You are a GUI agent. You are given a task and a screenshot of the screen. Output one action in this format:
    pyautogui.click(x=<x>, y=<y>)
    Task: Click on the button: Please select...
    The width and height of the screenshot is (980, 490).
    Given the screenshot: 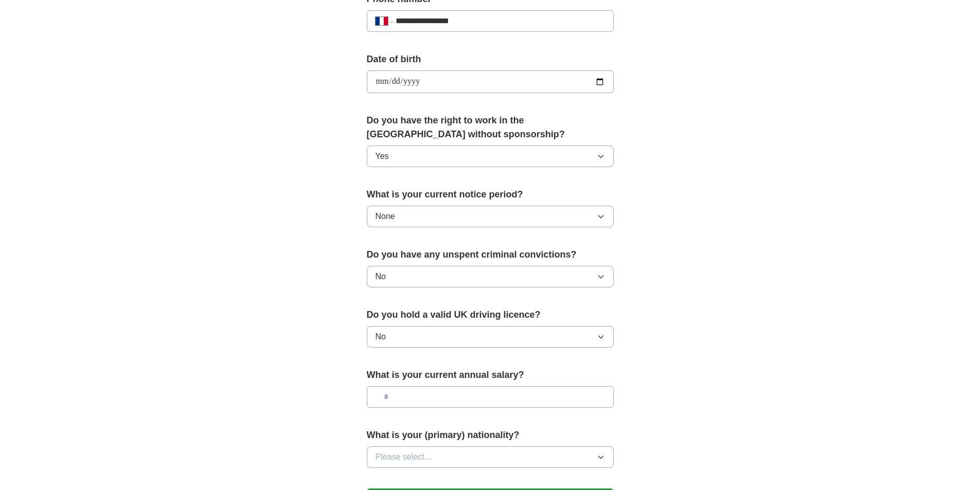 What is the action you would take?
    pyautogui.click(x=490, y=458)
    